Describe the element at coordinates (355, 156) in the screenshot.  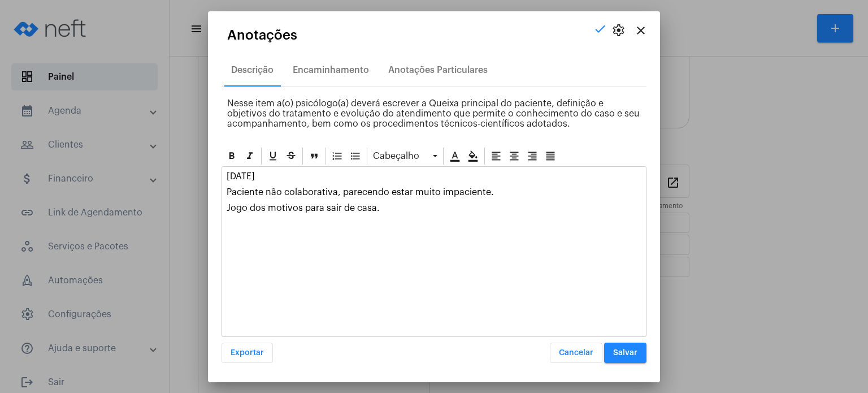
I see `div: Bullet List` at that location.